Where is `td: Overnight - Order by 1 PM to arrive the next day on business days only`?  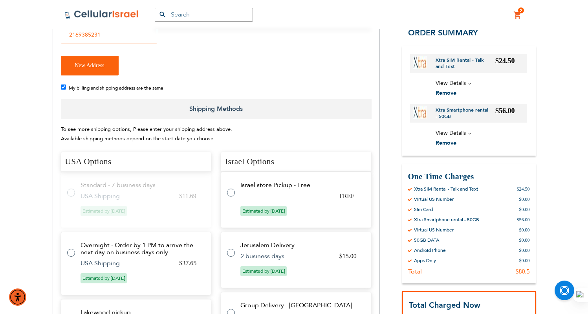
td: Overnight - Order by 1 PM to arrive the next day on business days only is located at coordinates (141, 249).